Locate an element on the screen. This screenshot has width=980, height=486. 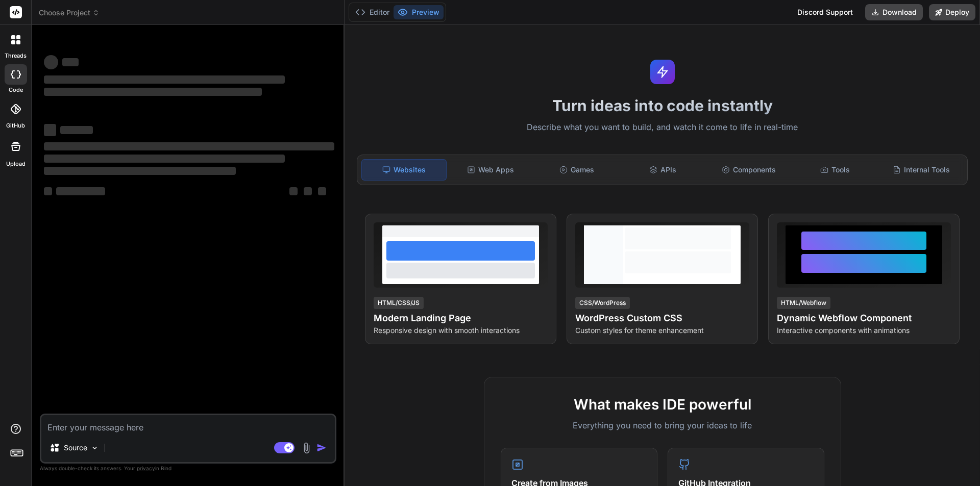
label: Upload is located at coordinates (16, 164).